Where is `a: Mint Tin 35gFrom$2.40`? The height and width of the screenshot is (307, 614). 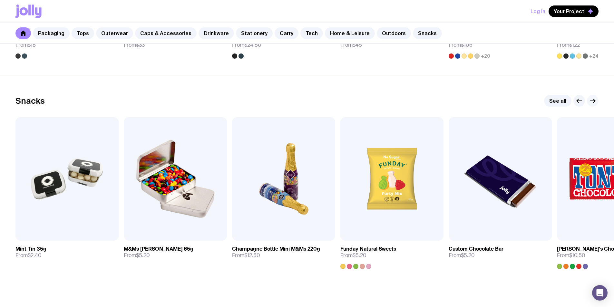 a: Mint Tin 35gFrom$2.40 is located at coordinates (67, 252).